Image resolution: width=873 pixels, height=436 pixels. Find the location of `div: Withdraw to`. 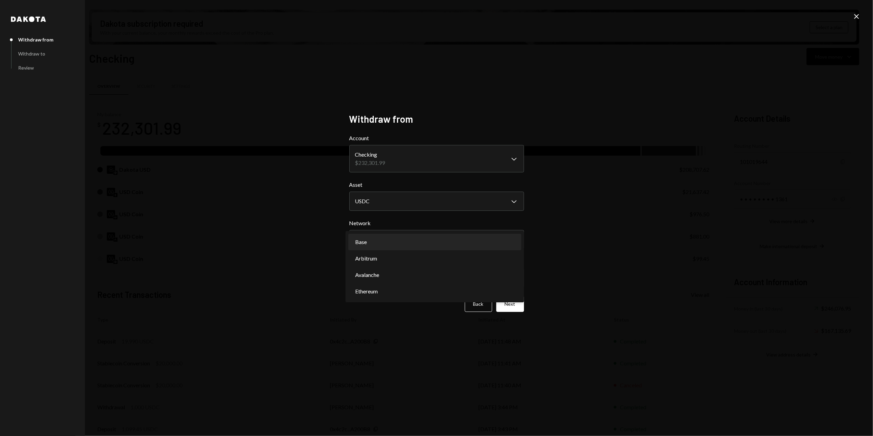

div: Withdraw to is located at coordinates (32, 53).